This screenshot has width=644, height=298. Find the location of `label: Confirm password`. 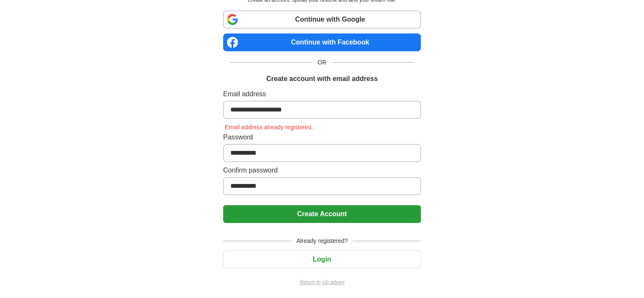

label: Confirm password is located at coordinates (322, 171).